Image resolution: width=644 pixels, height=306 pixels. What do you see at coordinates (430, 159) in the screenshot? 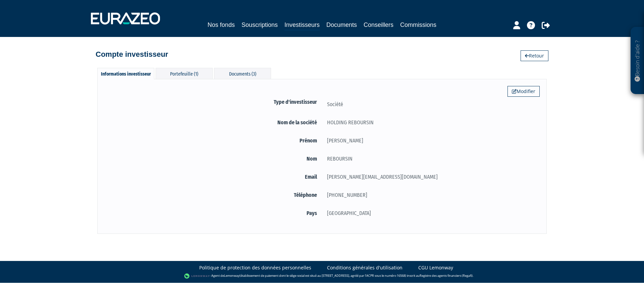
I see `div: REBOURSIN` at bounding box center [430, 159].